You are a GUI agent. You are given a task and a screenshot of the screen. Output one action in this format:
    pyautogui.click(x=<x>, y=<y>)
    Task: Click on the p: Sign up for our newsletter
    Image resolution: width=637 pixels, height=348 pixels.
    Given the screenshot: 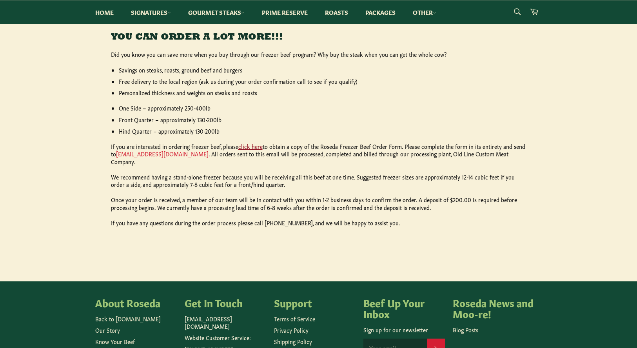 What is the action you would take?
    pyautogui.click(x=404, y=330)
    